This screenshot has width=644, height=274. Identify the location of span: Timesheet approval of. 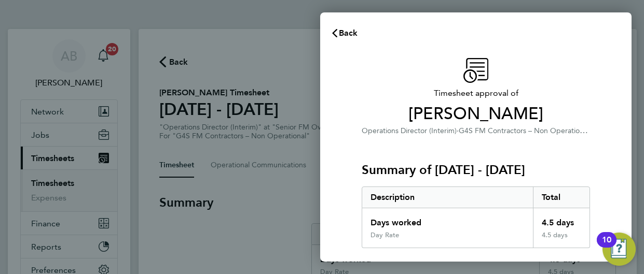
(476, 94).